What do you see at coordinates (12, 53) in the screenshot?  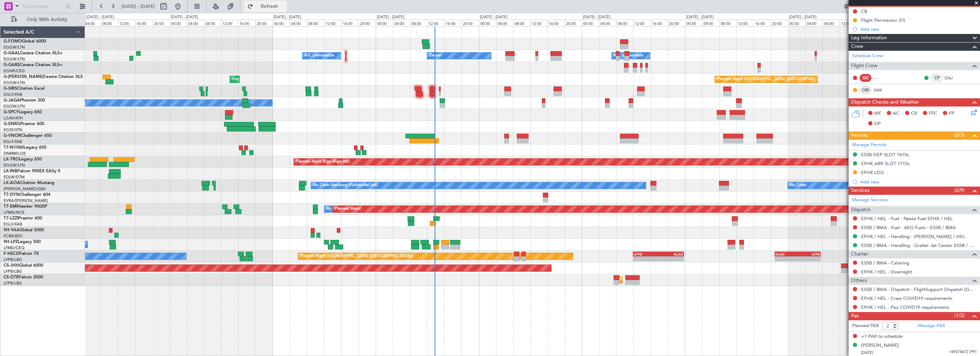 I see `span: G-GAAL` at bounding box center [12, 53].